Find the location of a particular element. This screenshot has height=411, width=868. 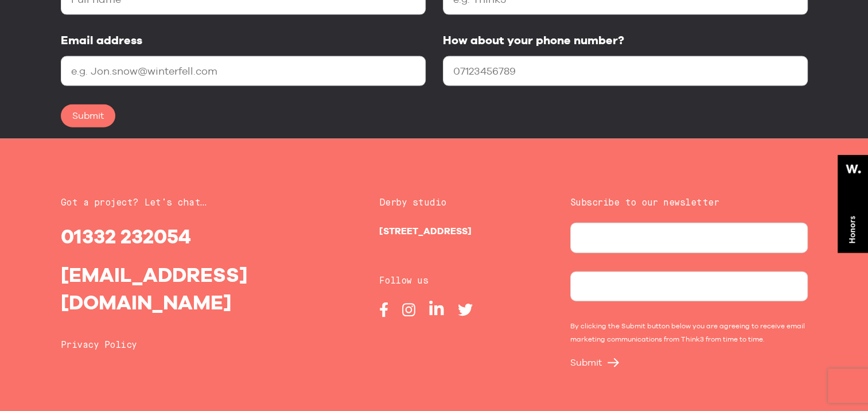

a: 01332 232054 is located at coordinates (125, 236).